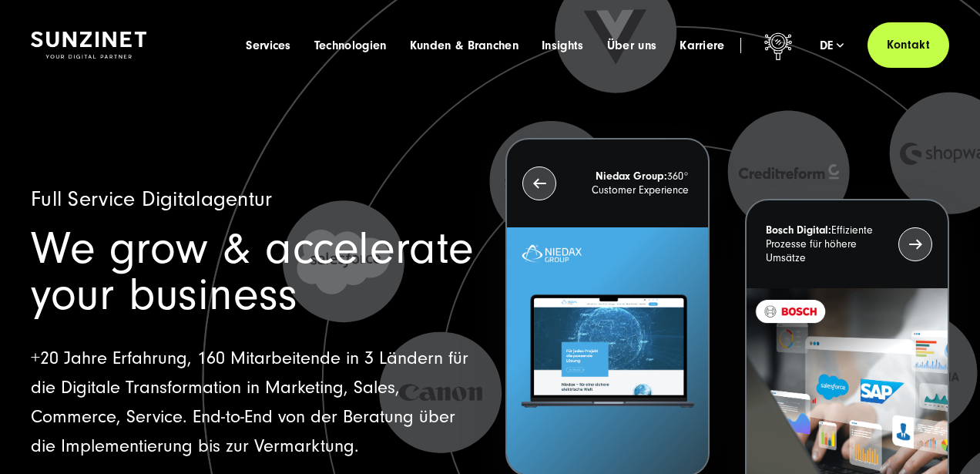 This screenshot has height=474, width=980. Describe the element at coordinates (463, 46) in the screenshot. I see `span: Kunden & Branchen` at that location.